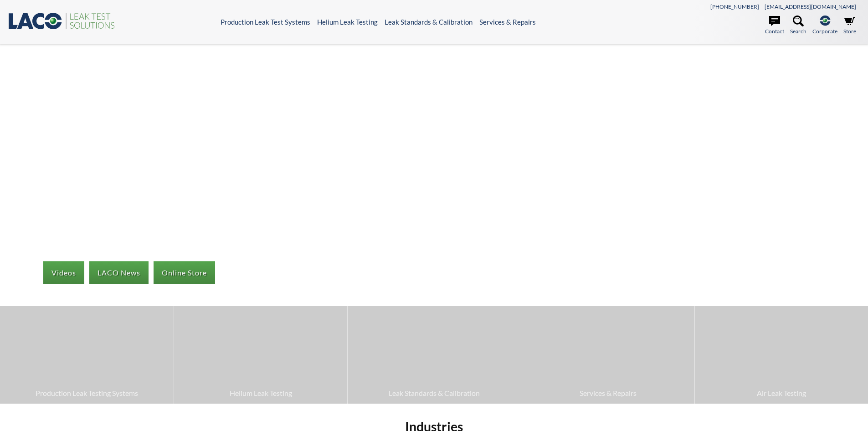 The height and width of the screenshot is (431, 868). I want to click on span: Air Leak Testing, so click(782, 393).